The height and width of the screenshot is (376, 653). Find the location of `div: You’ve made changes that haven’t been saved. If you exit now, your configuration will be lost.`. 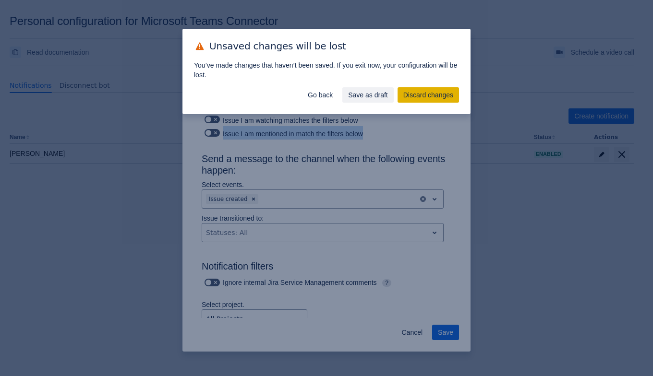

div: You’ve made changes that haven’t been saved. If you exit now, your configuration will be lost. is located at coordinates (326, 70).